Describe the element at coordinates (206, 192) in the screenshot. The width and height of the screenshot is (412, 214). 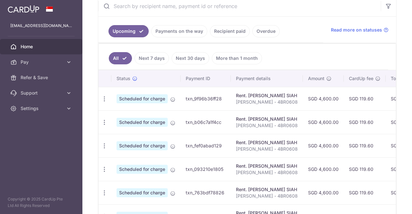
I see `td: txn_763bdf78826` at that location.